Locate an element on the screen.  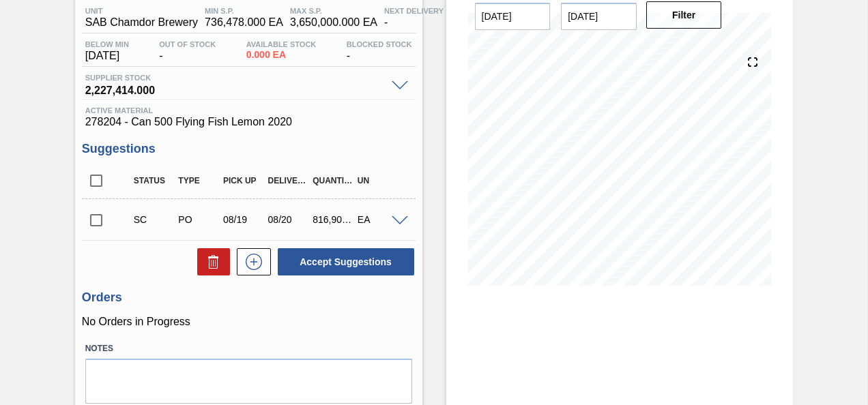
div: Delivery is located at coordinates (289, 181).